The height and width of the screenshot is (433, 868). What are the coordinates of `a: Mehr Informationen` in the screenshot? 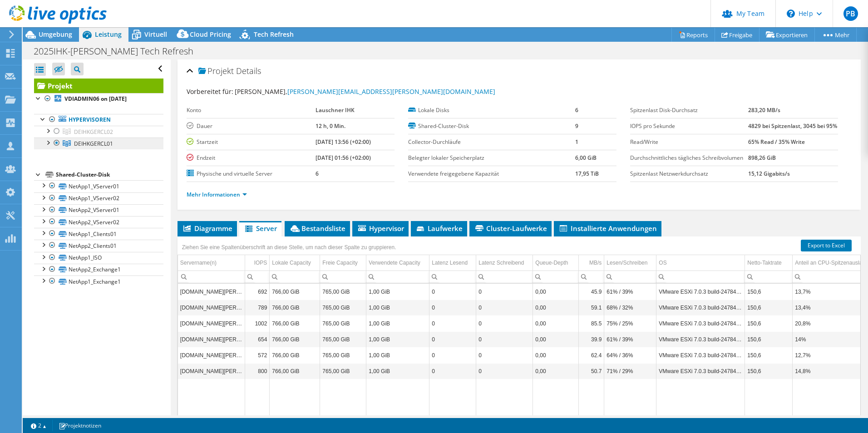 It's located at (216, 194).